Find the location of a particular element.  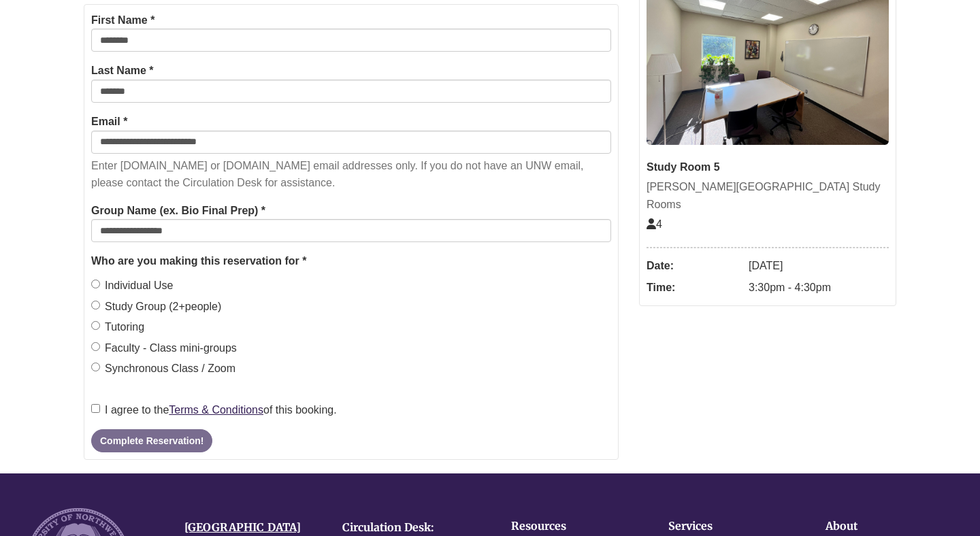

h4: Resources is located at coordinates (569, 526).